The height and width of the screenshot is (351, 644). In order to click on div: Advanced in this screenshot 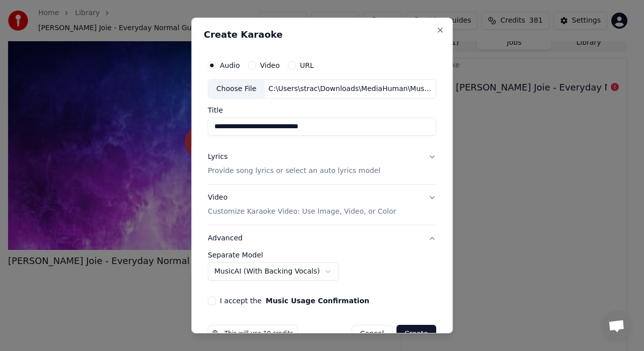, I will do `click(322, 270)`.